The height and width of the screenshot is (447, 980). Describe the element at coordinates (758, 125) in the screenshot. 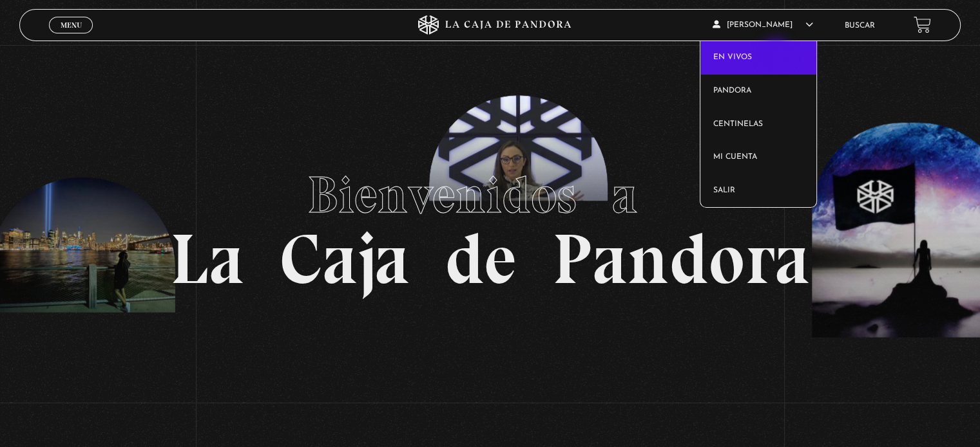

I see `a: Centinelas` at that location.